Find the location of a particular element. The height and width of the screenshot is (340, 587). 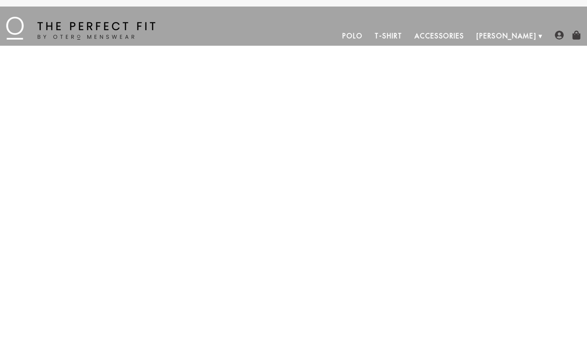

img: user-account-icon.png is located at coordinates (560, 35).